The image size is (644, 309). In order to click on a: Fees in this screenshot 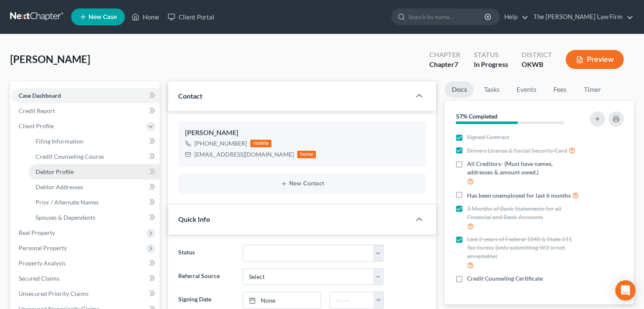, I will do `click(560, 90)`.